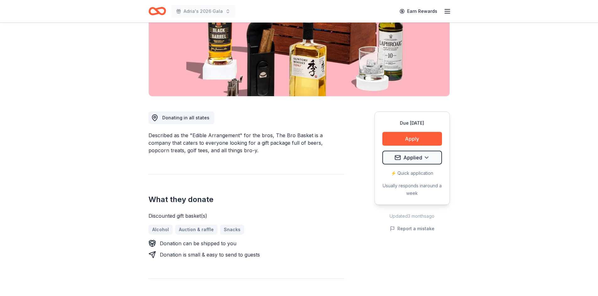 Image resolution: width=598 pixels, height=296 pixels. What do you see at coordinates (198, 244) in the screenshot?
I see `div: Donation can be shipped to you` at bounding box center [198, 244].